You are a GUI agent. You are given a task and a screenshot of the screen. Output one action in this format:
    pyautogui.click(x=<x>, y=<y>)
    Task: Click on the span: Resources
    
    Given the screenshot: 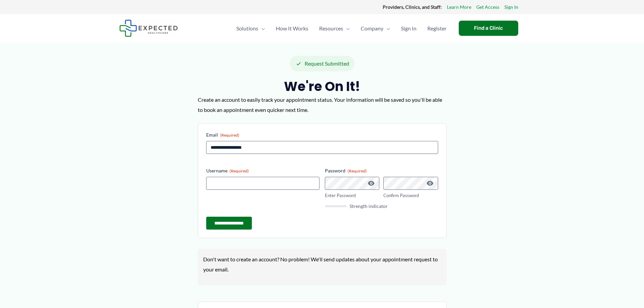 What is the action you would take?
    pyautogui.click(x=331, y=28)
    